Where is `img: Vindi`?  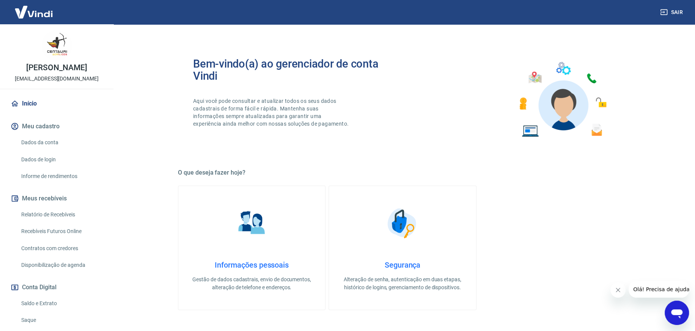 img: Vindi is located at coordinates (34, 12).